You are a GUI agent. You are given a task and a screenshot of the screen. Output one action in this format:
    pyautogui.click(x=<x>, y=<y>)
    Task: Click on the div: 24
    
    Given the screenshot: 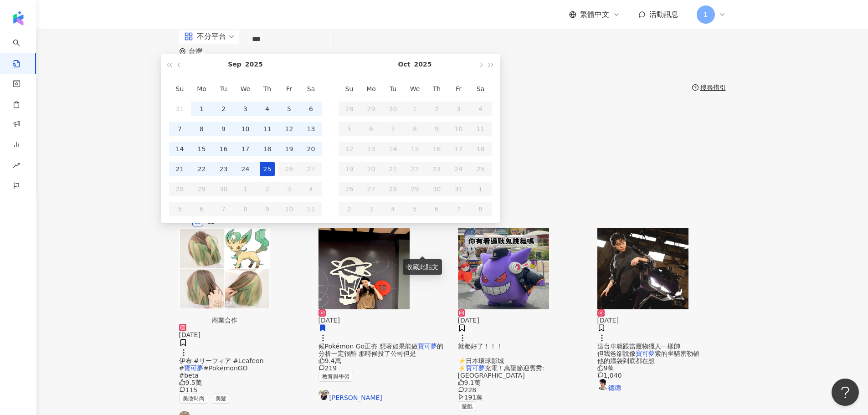 What is the action you would take?
    pyautogui.click(x=246, y=169)
    